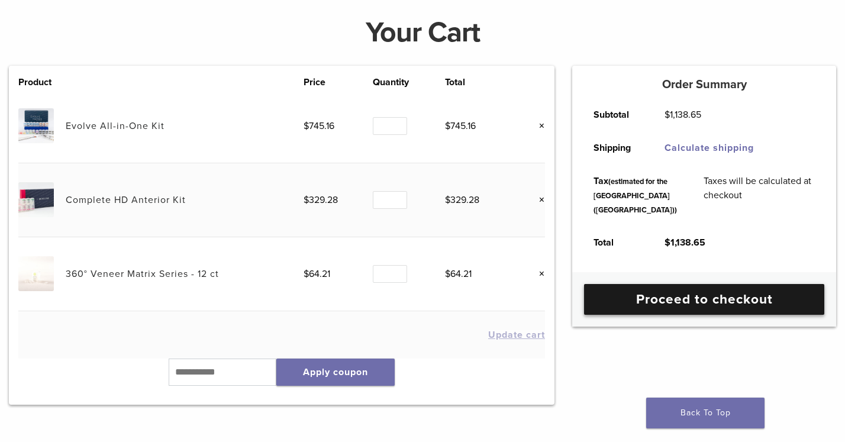 This screenshot has height=442, width=845. Describe the element at coordinates (705, 413) in the screenshot. I see `a: Back To Top` at that location.